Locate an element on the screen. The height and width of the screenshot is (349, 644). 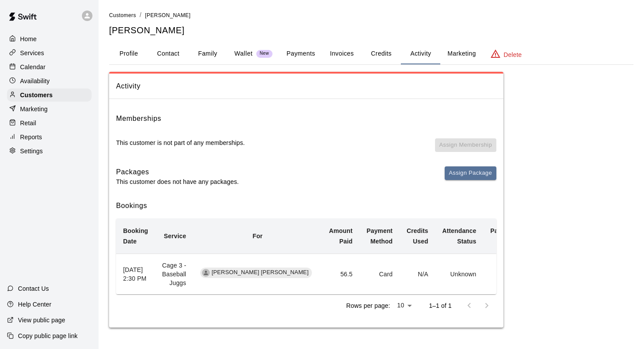
div: Home is located at coordinates (49, 39).